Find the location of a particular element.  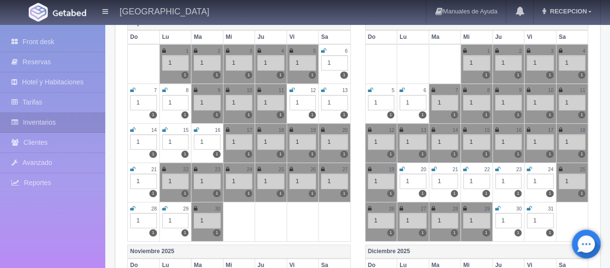

small: 11 is located at coordinates (281, 90).